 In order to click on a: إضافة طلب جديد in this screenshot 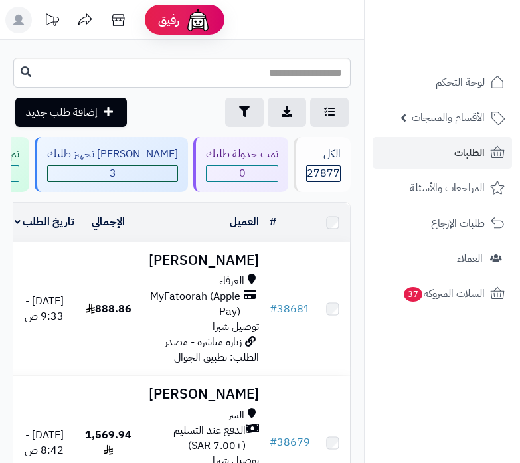, I will do `click(71, 112)`.